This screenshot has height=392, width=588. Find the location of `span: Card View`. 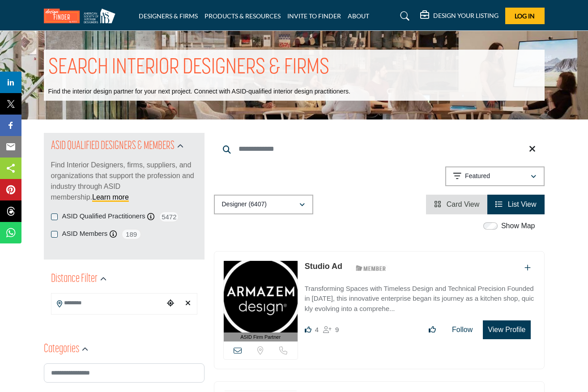

span: Card View is located at coordinates (464, 204).